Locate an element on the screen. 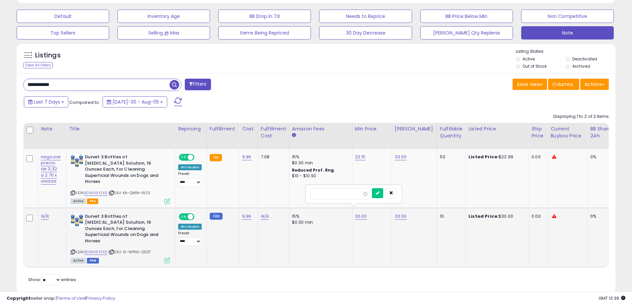 The height and width of the screenshot is (305, 632). span: FBM is located at coordinates (93, 260).